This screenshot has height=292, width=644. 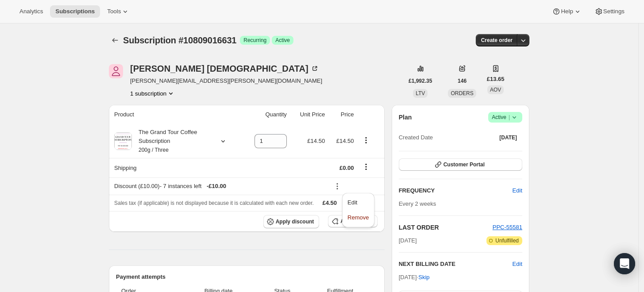 I want to click on th: Unit Price, so click(x=309, y=115).